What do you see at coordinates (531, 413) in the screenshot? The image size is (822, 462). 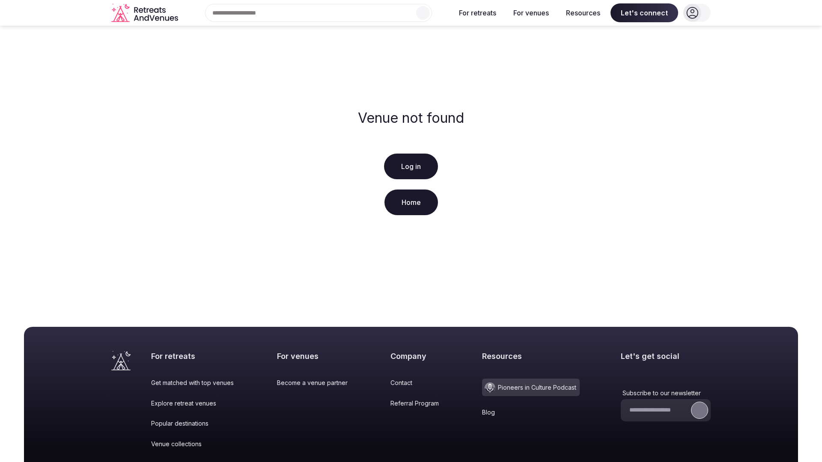 I see `a: Blog` at bounding box center [531, 413].